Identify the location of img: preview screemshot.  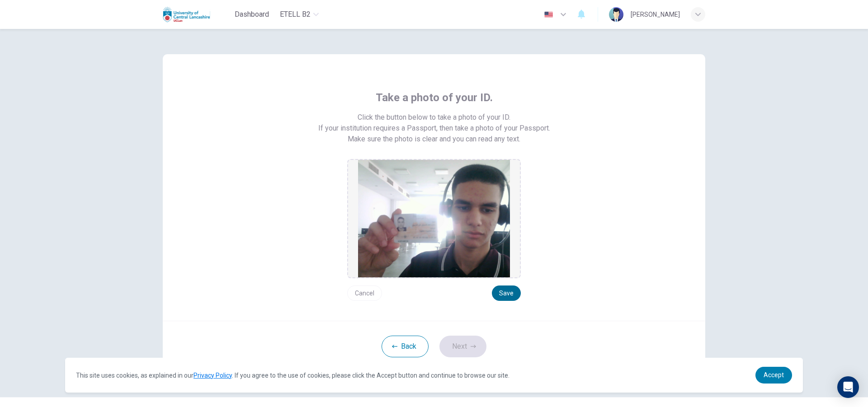
(434, 218).